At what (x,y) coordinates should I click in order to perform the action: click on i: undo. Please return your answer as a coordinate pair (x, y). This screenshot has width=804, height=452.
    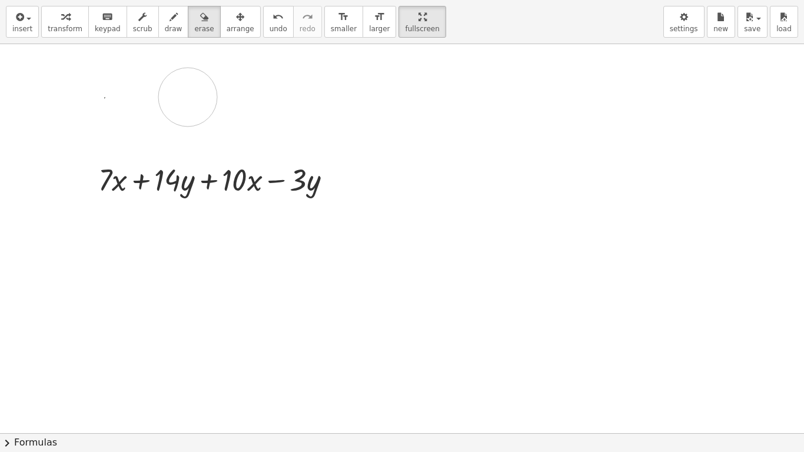
    Looking at the image, I should click on (278, 17).